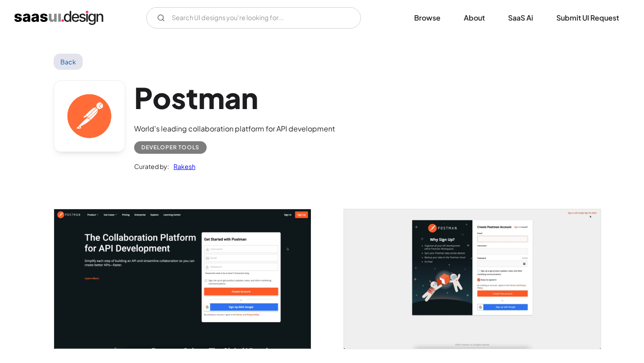  Describe the element at coordinates (427, 18) in the screenshot. I see `a: Browse` at that location.